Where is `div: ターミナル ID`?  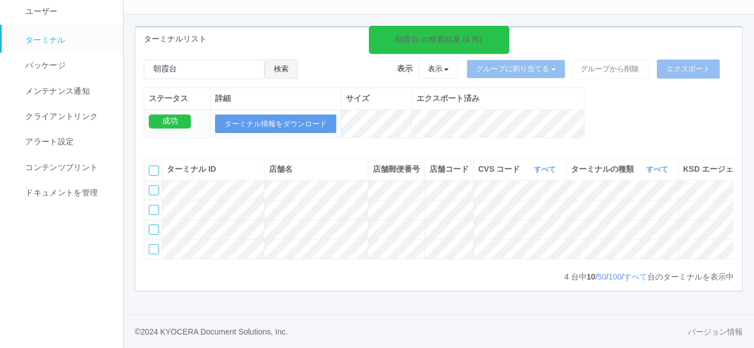 div: ターミナル ID is located at coordinates (213, 169).